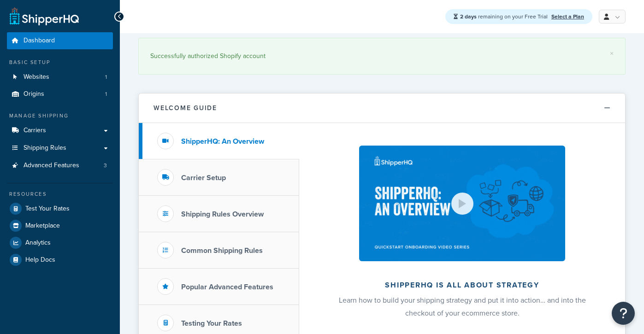  I want to click on img: ShipperHQ is all about strategy, so click(462, 203).